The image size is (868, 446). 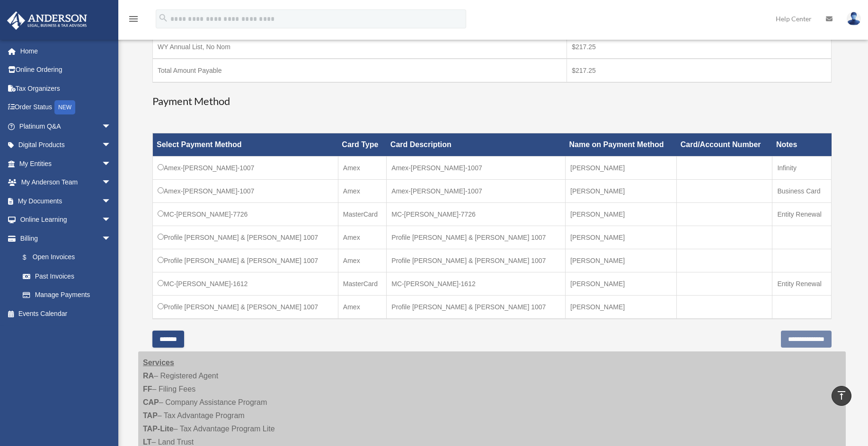 I want to click on img: Anderson Advisors Platinum Portal, so click(x=47, y=20).